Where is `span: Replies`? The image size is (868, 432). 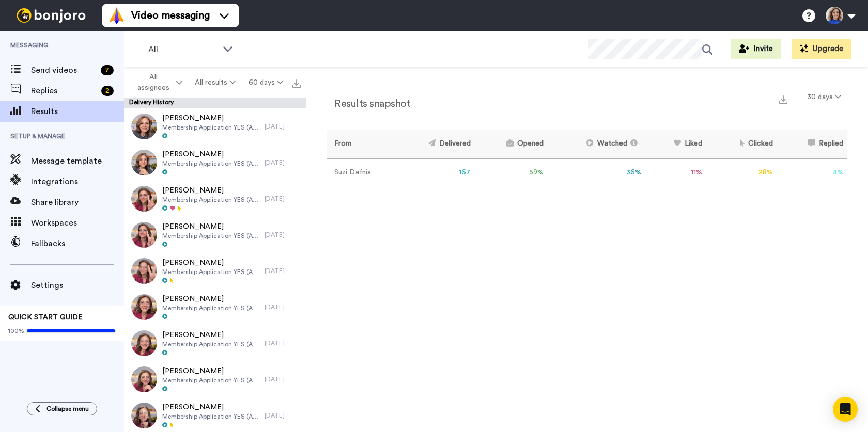
span: Replies is located at coordinates (64, 91).